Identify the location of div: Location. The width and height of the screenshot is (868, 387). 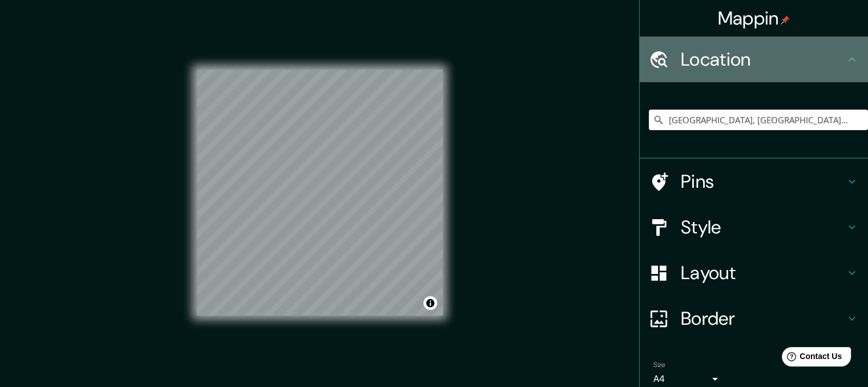
(754, 59).